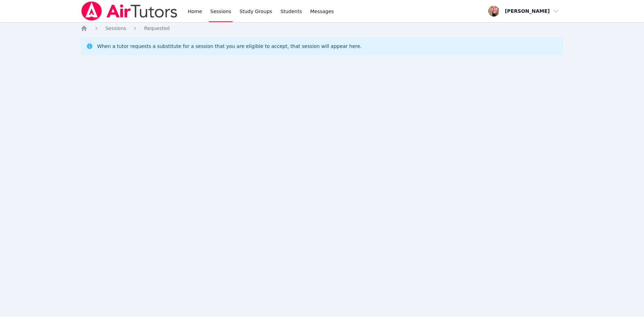 The image size is (644, 317). What do you see at coordinates (157, 28) in the screenshot?
I see `a: Requested` at bounding box center [157, 28].